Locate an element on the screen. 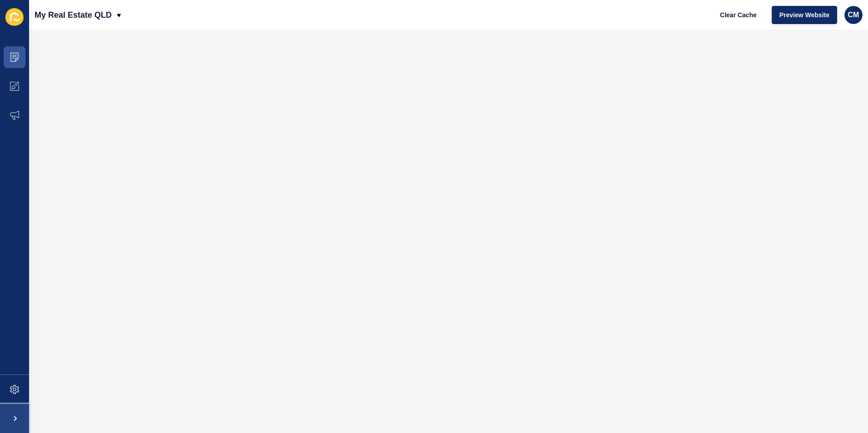 This screenshot has height=433, width=868. span: Clear Cache is located at coordinates (738, 15).